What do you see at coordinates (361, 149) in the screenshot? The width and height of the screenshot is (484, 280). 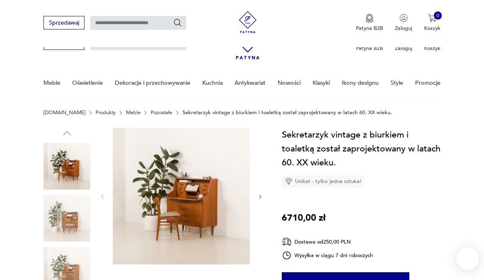 I see `h1: Sekretarzyk vintage z biurkiem i toaletką został zaprojektowany w latach 60. XX wieku.` at bounding box center [361, 149].